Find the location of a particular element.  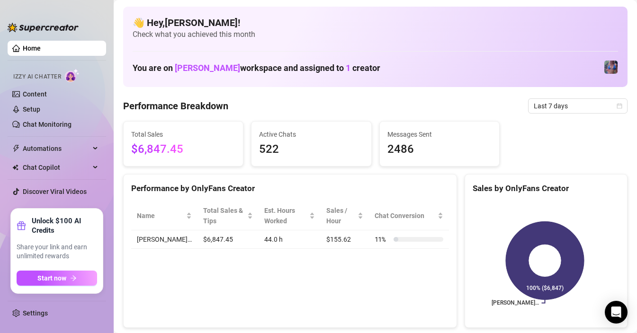

span: 11 % is located at coordinates (382, 240).